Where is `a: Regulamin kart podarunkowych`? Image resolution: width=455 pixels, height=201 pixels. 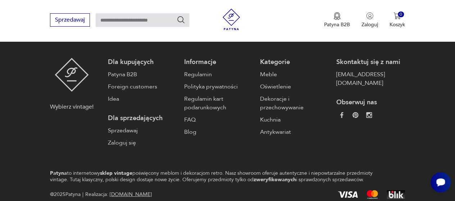
a: Regulamin kart podarunkowych is located at coordinates (218, 103).